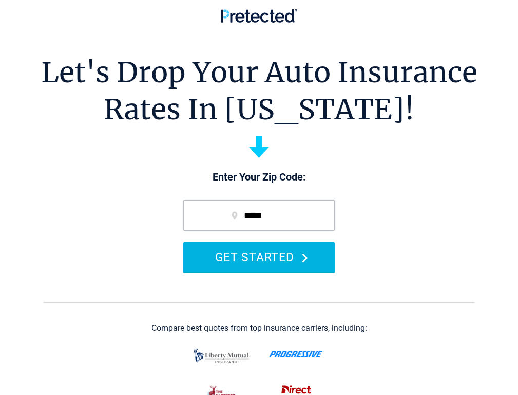 The width and height of the screenshot is (518, 395). I want to click on img: liberty, so click(222, 355).